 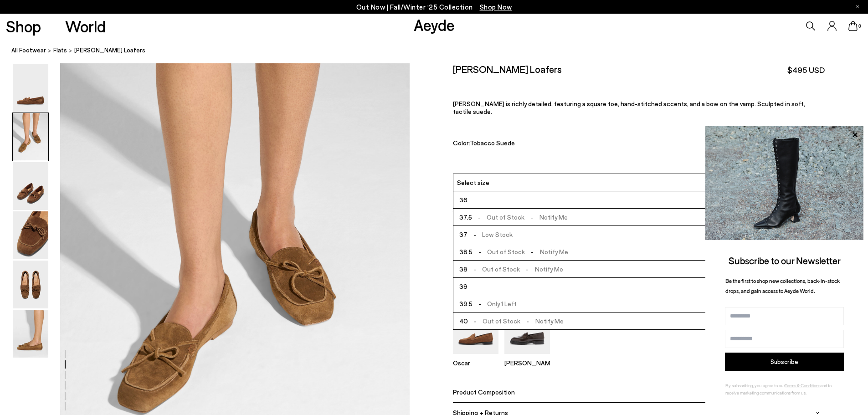 What do you see at coordinates (85, 26) in the screenshot?
I see `a: World` at bounding box center [85, 26].